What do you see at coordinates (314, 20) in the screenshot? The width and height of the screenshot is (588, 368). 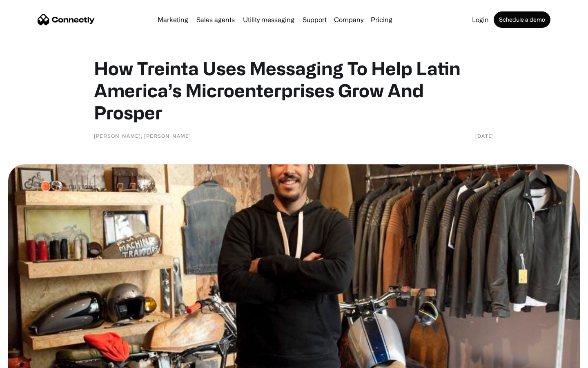 I see `a: Support` at bounding box center [314, 20].